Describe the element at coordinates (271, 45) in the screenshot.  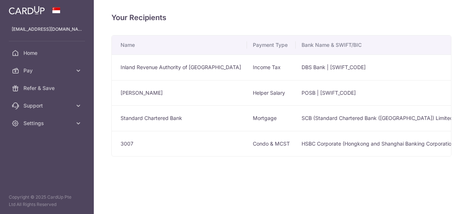
I see `th: Payment Type` at that location.